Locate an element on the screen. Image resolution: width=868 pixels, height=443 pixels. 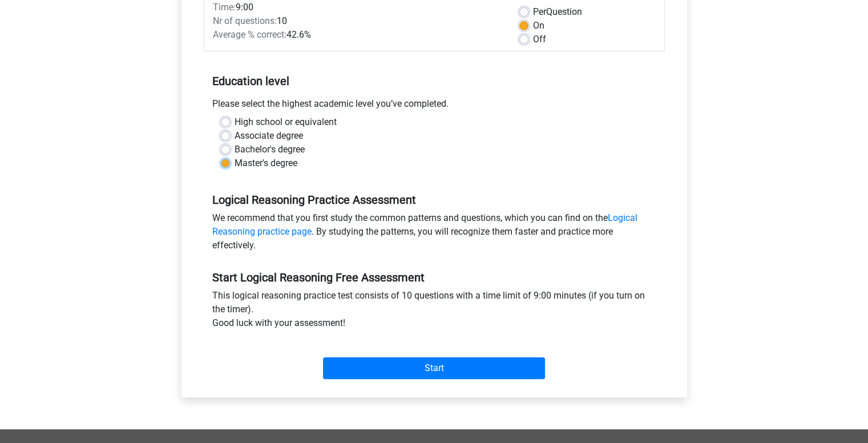
label: Master's degree is located at coordinates (266, 163).